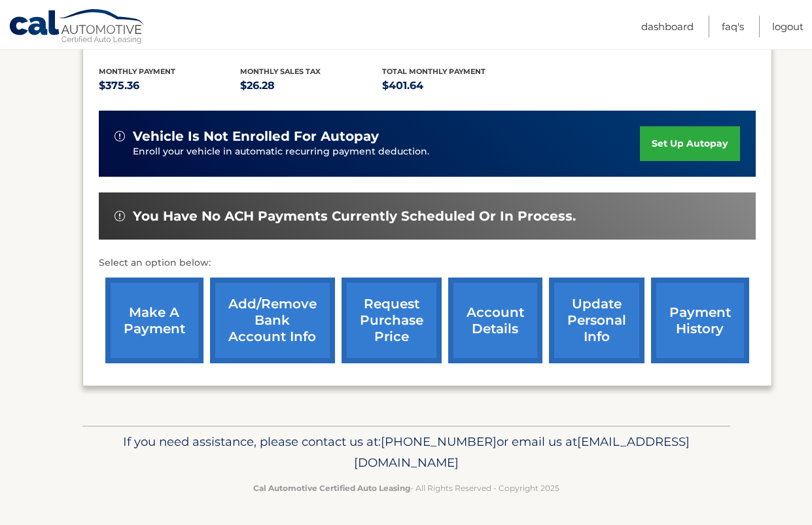 This screenshot has height=525, width=812. I want to click on span: Monthly sales Tax, so click(280, 71).